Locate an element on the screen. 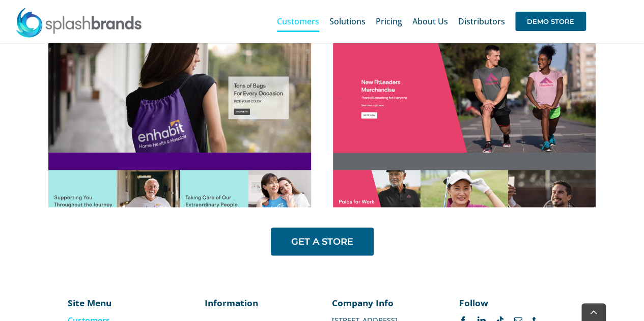 This screenshot has height=321, width=644. span: Solutions is located at coordinates (347, 22).